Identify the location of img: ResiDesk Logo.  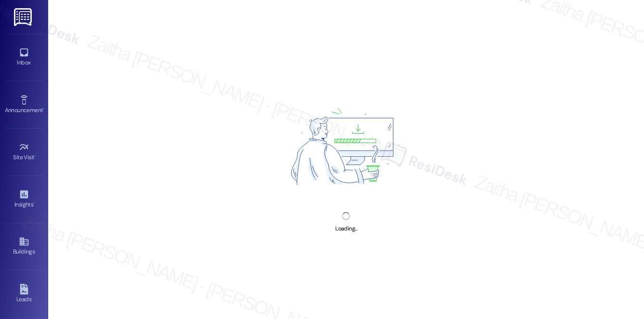
(24, 17).